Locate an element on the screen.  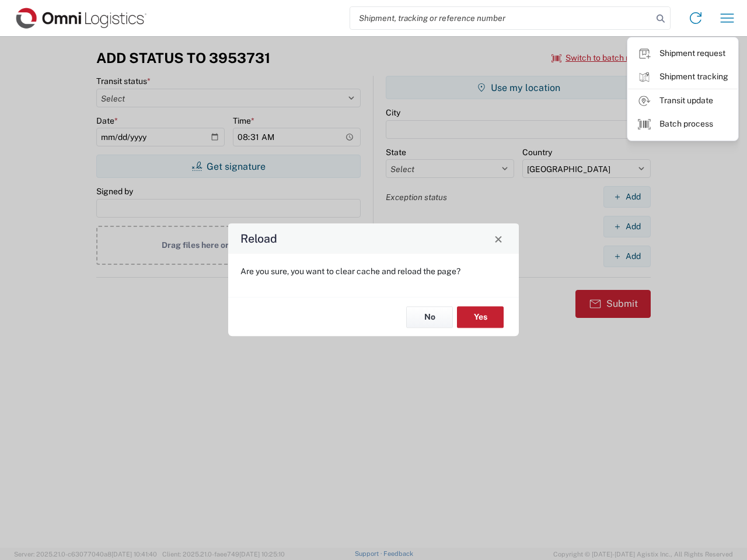
h4: Reload is located at coordinates (259, 239).